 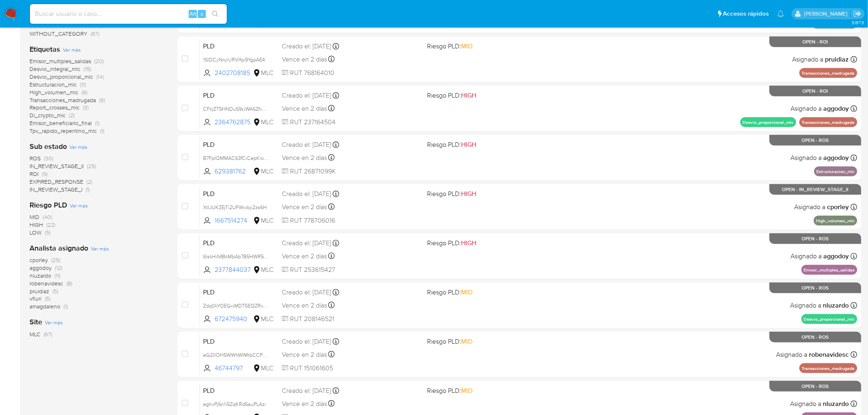 I want to click on span: Alt, so click(x=192, y=13).